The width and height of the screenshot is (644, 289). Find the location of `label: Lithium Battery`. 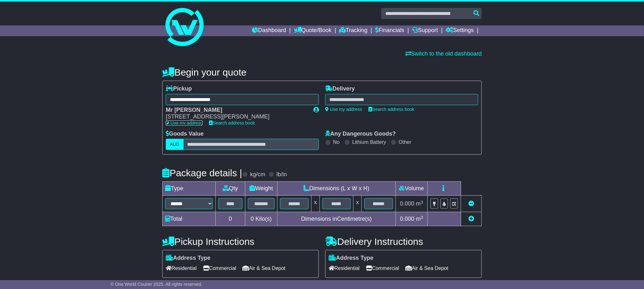

label: Lithium Battery is located at coordinates (369, 142).